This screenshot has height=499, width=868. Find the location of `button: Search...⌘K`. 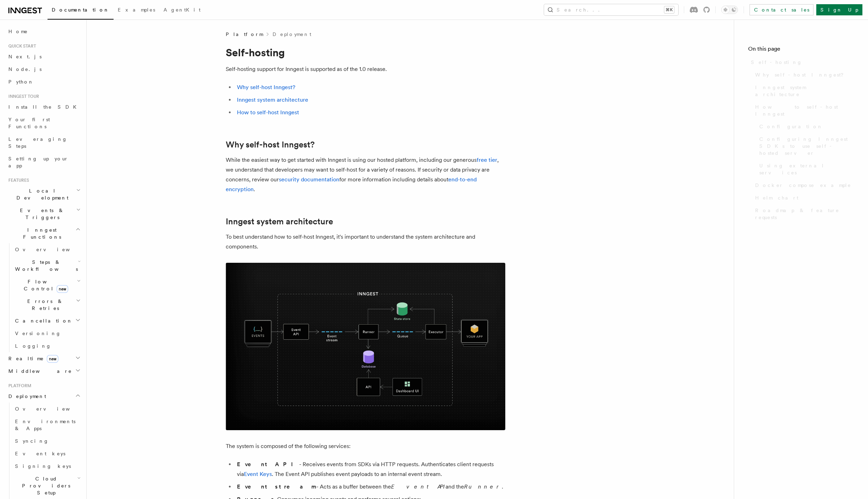

button: Search...⌘K is located at coordinates (611, 10).